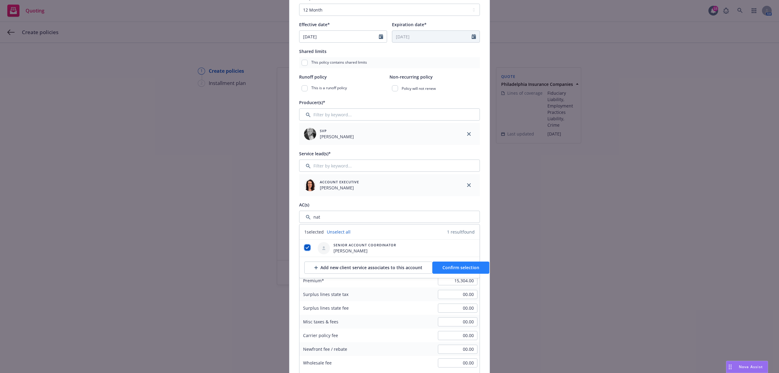 The height and width of the screenshot is (373, 779). Describe the element at coordinates (315, 24) in the screenshot. I see `span: Effective date*` at that location.